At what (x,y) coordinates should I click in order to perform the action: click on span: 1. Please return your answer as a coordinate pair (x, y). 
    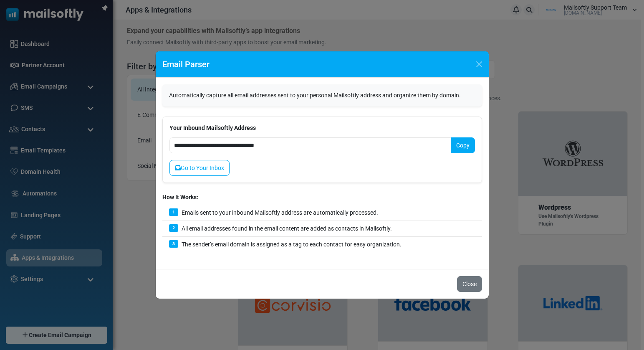
    Looking at the image, I should click on (173, 212).